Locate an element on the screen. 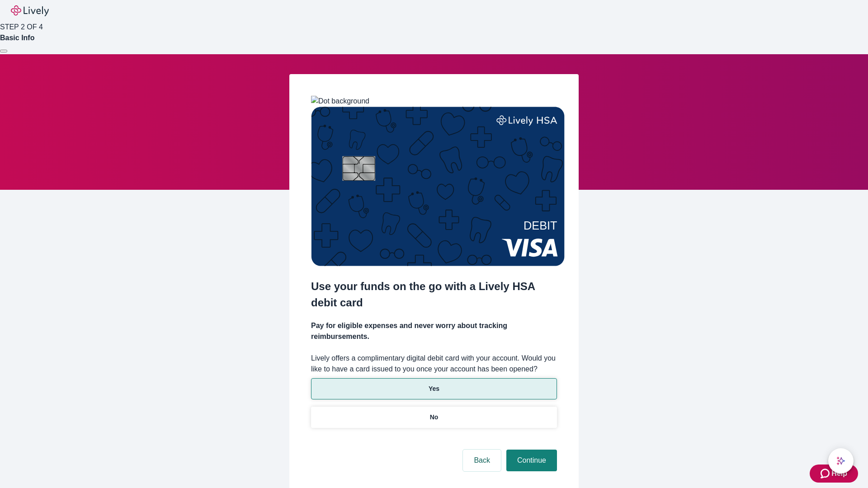 The width and height of the screenshot is (868, 488). svg: Lively AI Assistant is located at coordinates (841, 461).